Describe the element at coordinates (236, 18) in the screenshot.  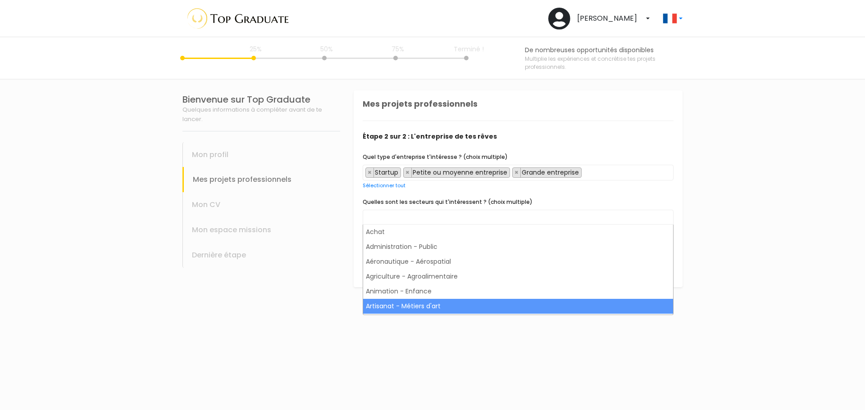
I see `img: Top Graduate` at that location.